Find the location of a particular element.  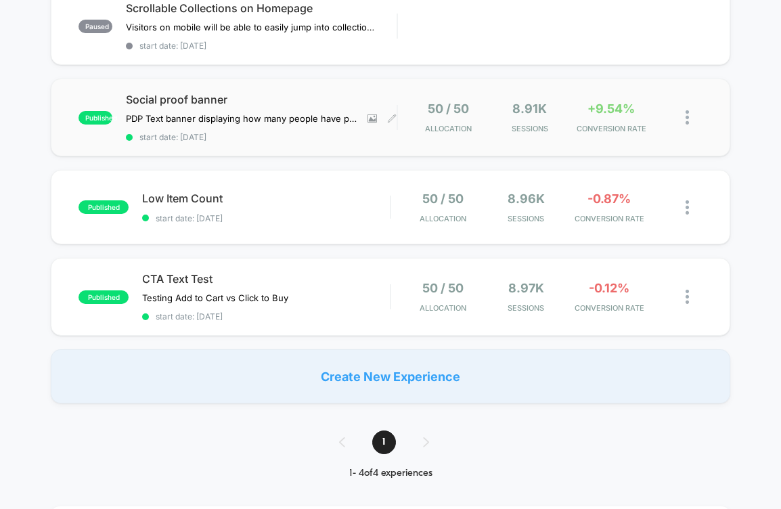

span: -0.12% is located at coordinates (609, 287).